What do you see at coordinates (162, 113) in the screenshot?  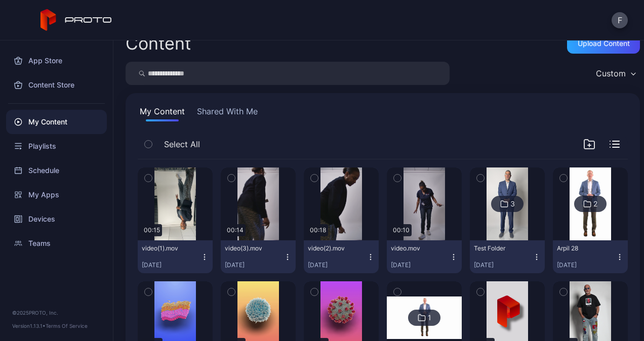 I see `button: My Content` at bounding box center [162, 113].